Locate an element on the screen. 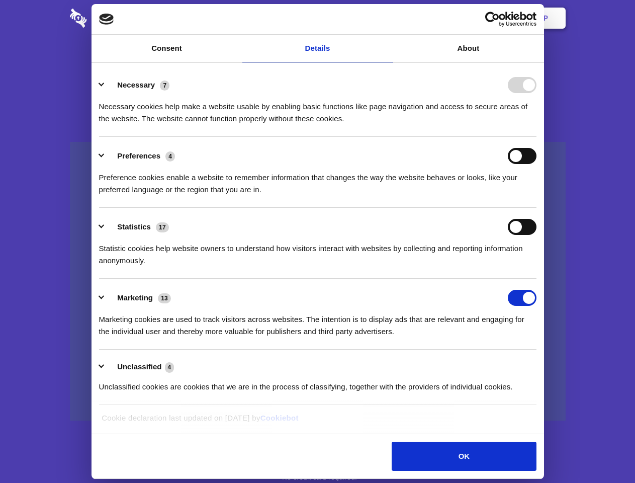  div: Marketing cookies are used to track visitors across websites. The intention is to display ads tha... is located at coordinates (318, 321).